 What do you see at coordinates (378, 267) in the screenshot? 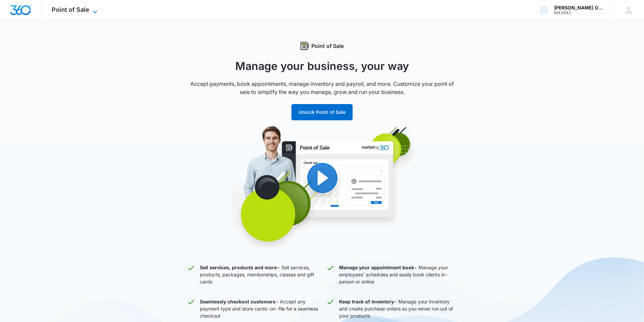
I see `strong: Manage your appointment book -` at bounding box center [378, 267].